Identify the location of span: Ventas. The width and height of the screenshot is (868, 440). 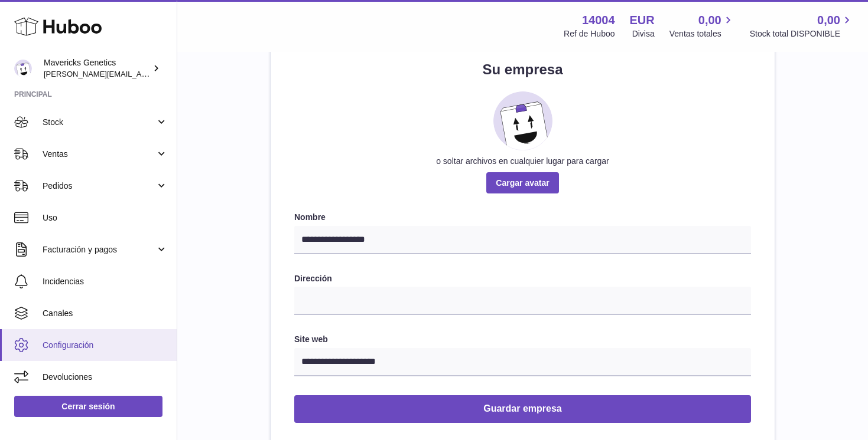
(98, 154).